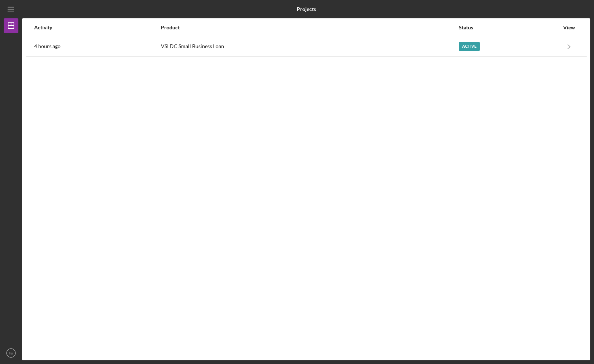 The height and width of the screenshot is (364, 594). What do you see at coordinates (97, 28) in the screenshot?
I see `div: Activity` at bounding box center [97, 28].